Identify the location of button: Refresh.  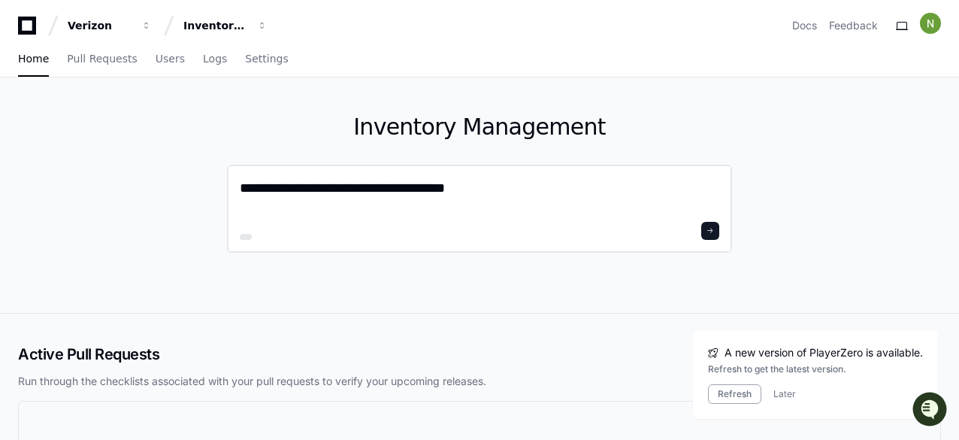
(734, 394).